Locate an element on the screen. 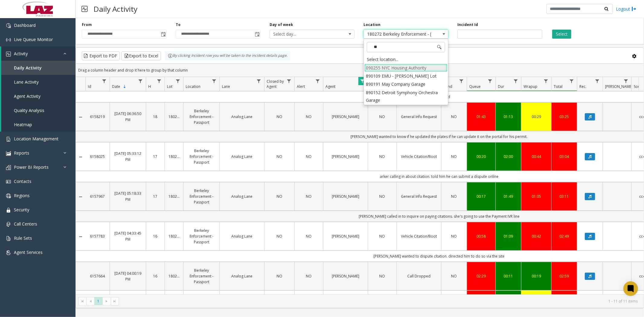 This screenshot has width=644, height=317. span: Select day... is located at coordinates (303, 34).